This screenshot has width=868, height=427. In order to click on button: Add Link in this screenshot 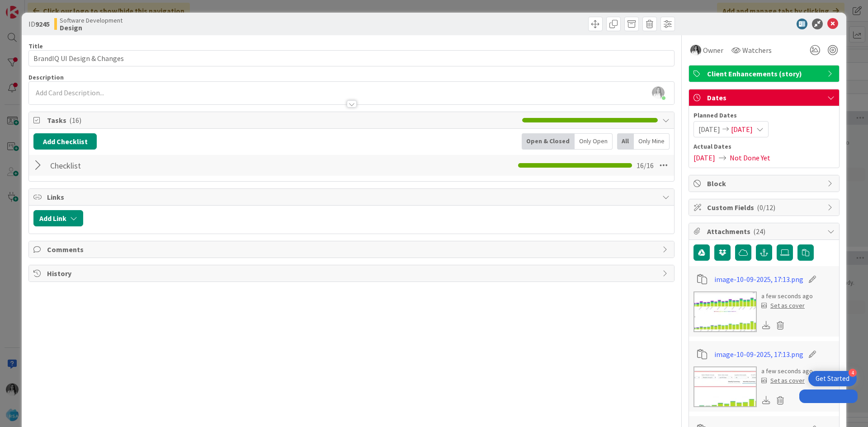, I will do `click(58, 219)`.